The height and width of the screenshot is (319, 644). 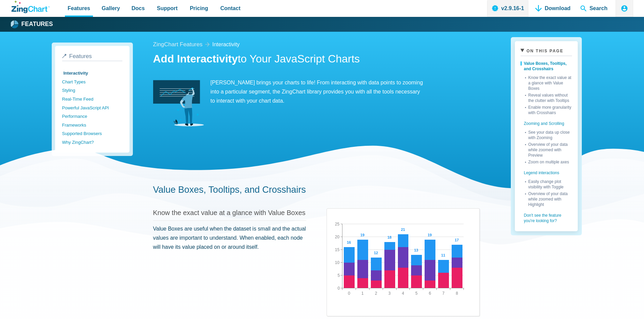 I want to click on a: ZingChart Features, so click(x=178, y=45).